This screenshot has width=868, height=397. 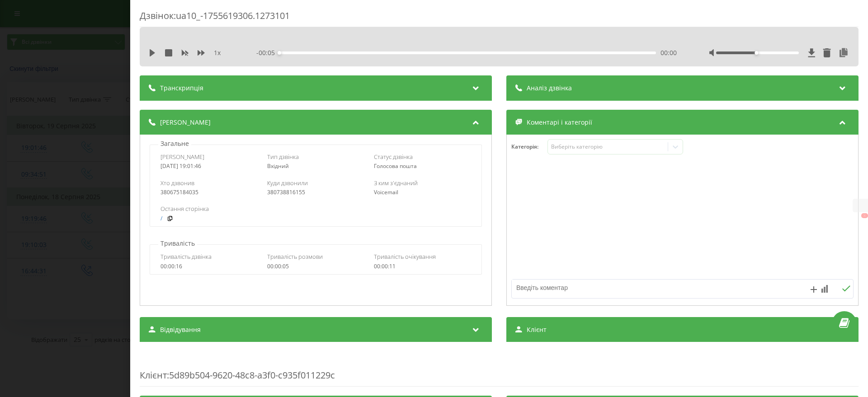 I want to click on div: Виберіть категорію, so click(x=608, y=147).